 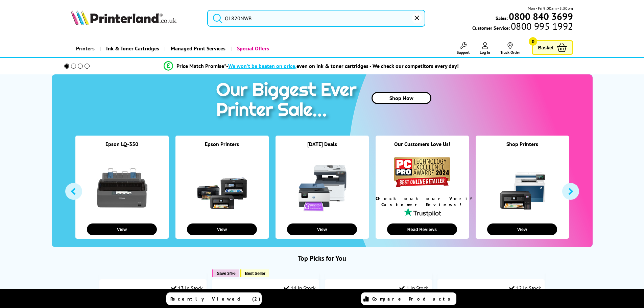 I want to click on input: Searc, so click(x=316, y=18).